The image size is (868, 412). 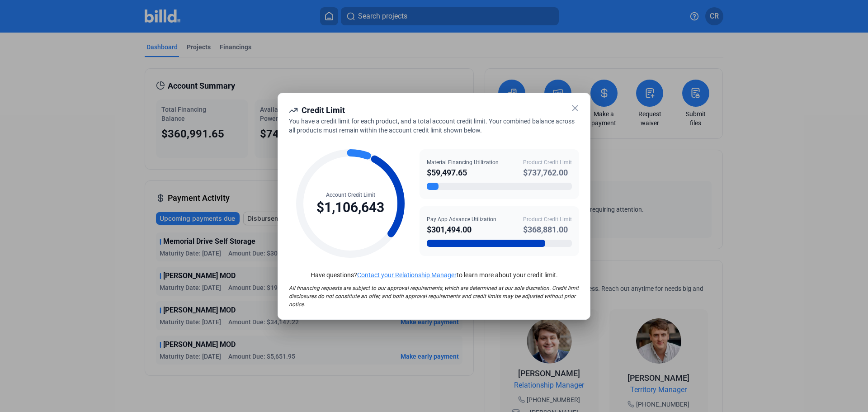 What do you see at coordinates (434, 296) in the screenshot?
I see `span: All financing requests are subject to our approval requirements, which are determined at our sole...` at bounding box center [434, 296].